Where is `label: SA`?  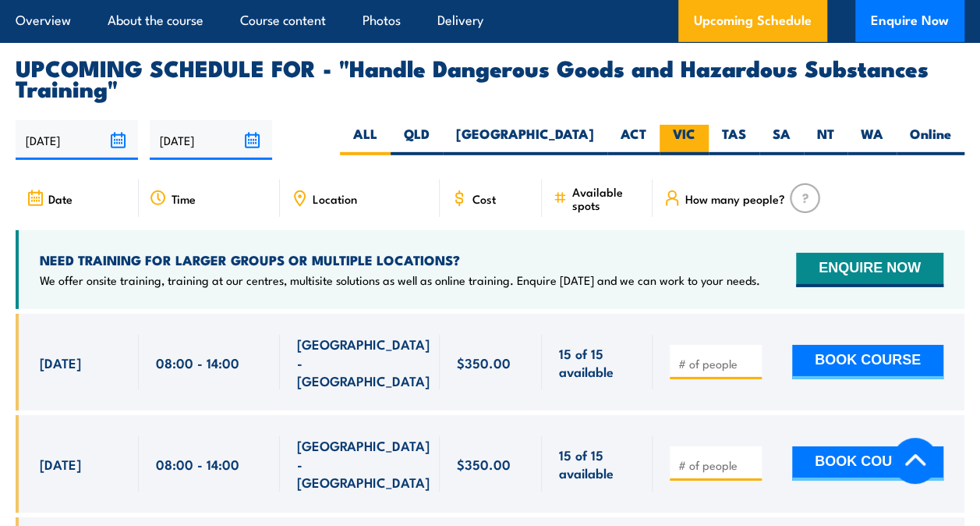
label: SA is located at coordinates (782, 139).